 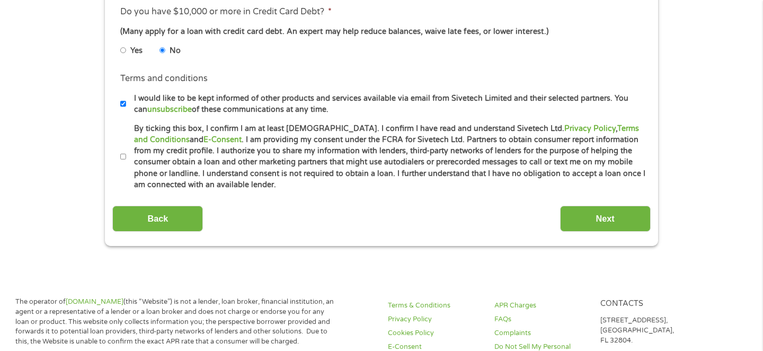 What do you see at coordinates (157, 218) in the screenshot?
I see `input: Back` at bounding box center [157, 218].